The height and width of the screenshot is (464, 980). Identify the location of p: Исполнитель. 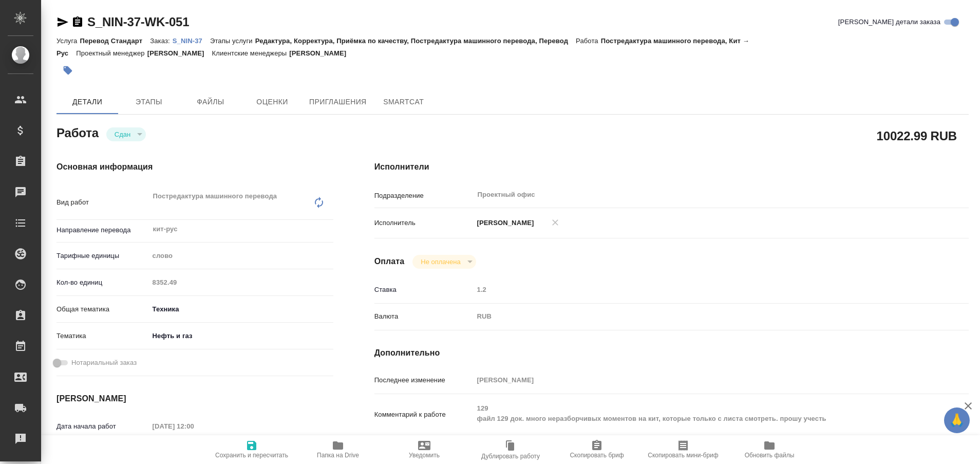
(424, 223).